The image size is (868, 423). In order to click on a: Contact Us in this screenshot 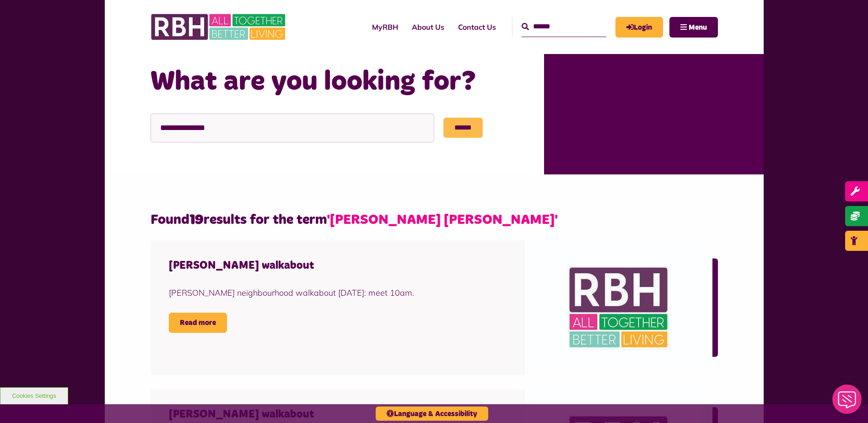, I will do `click(477, 27)`.